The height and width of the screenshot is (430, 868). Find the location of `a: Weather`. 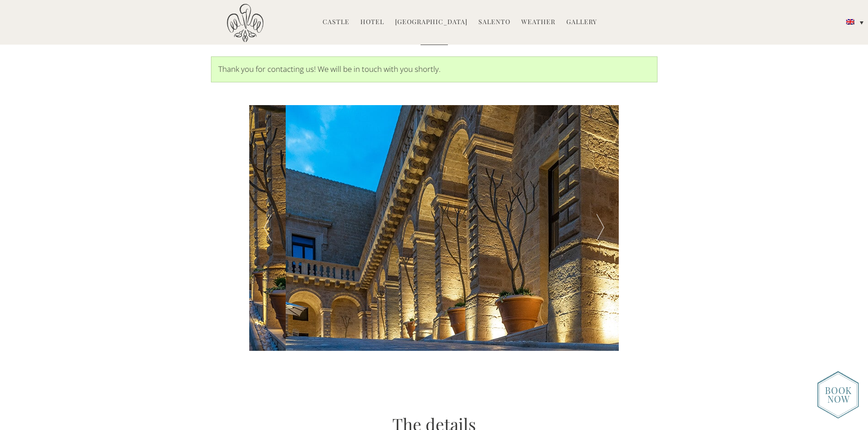

a: Weather is located at coordinates (538, 23).